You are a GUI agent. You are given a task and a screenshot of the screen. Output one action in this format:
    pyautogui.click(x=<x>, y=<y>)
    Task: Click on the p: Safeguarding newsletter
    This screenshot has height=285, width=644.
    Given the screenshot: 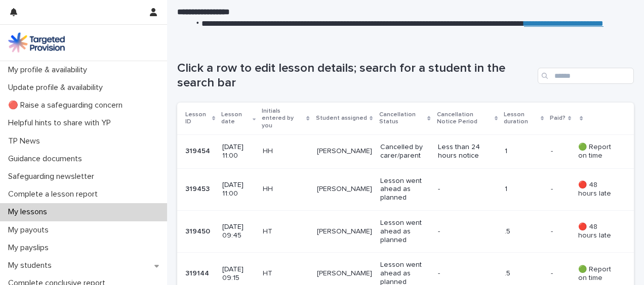 What is the action you would take?
    pyautogui.click(x=53, y=176)
    